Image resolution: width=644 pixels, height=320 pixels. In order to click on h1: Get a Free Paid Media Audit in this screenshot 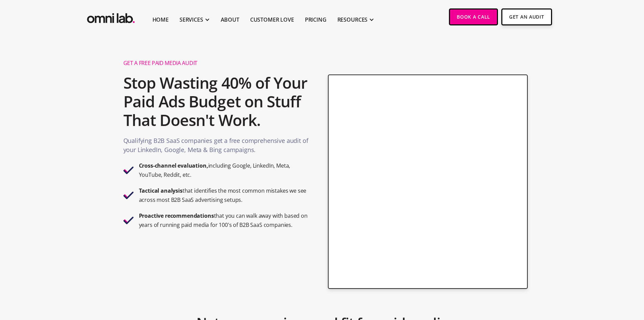, I will do `click(216, 63)`.